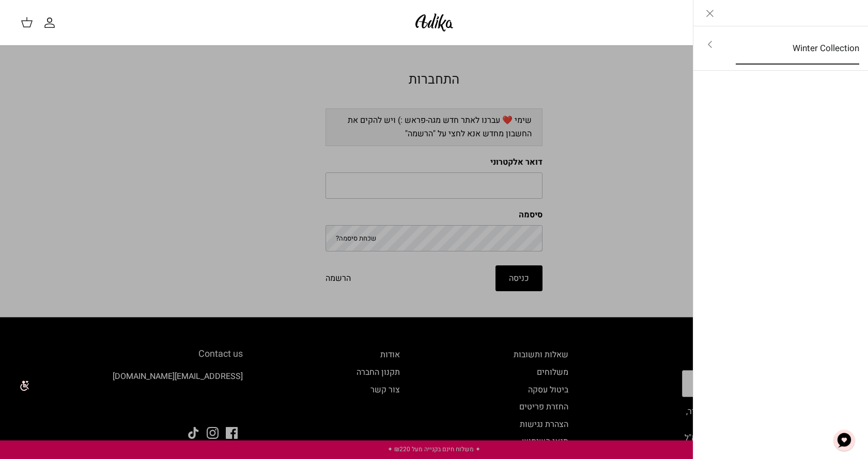 The width and height of the screenshot is (868, 459). What do you see at coordinates (434, 22) in the screenshot?
I see `img: Adika IL` at bounding box center [434, 22].